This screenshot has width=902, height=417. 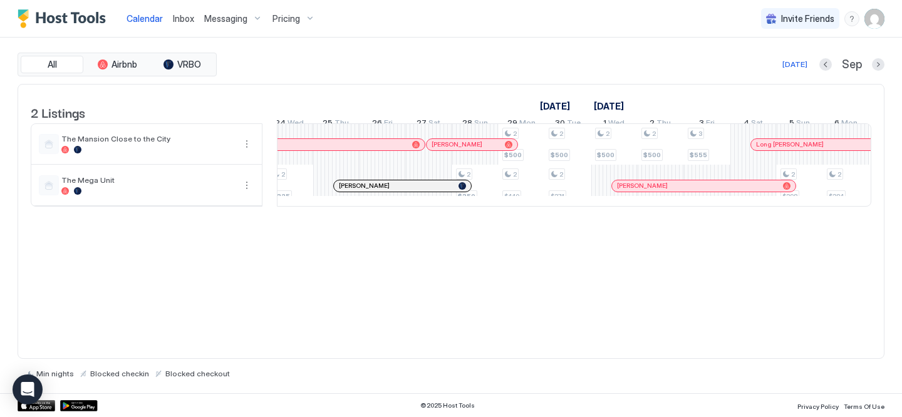 What do you see at coordinates (851, 64) in the screenshot?
I see `span: Sep` at bounding box center [851, 64].